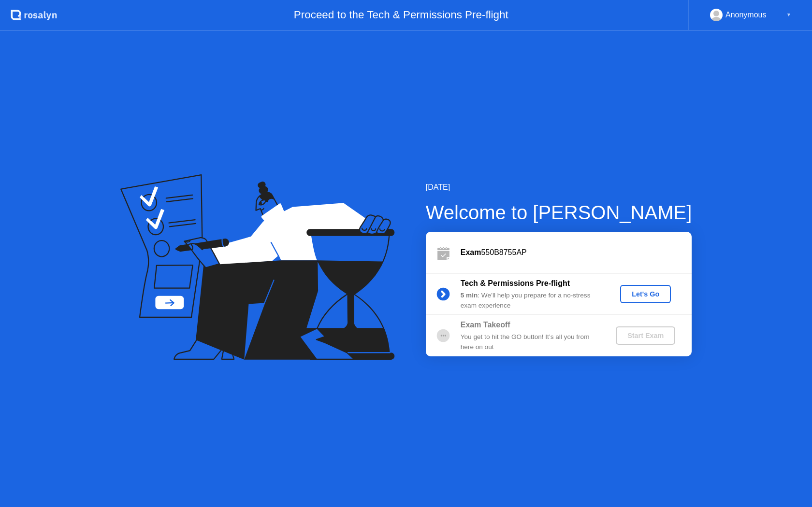 The height and width of the screenshot is (507, 812). Describe the element at coordinates (515, 283) in the screenshot. I see `b: Tech & Permissions Pre-flight` at that location.